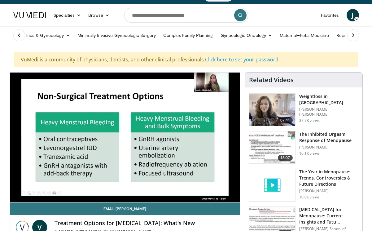 The image size is (372, 231). I want to click on a: Favorites, so click(330, 15).